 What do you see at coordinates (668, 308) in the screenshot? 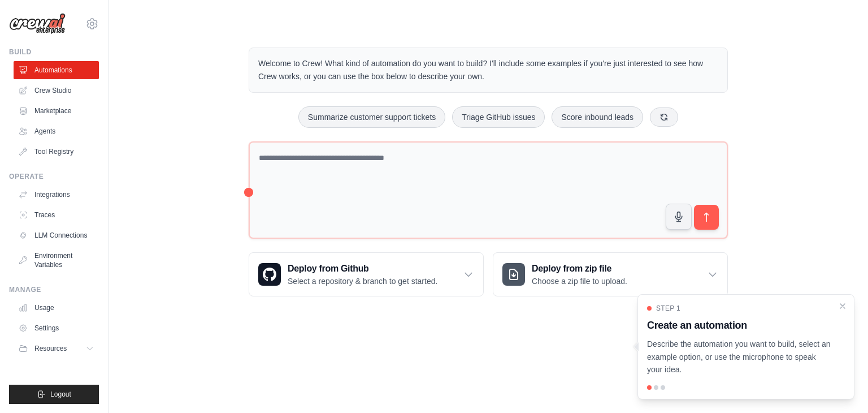
I see `span: Step 1` at bounding box center [668, 308].